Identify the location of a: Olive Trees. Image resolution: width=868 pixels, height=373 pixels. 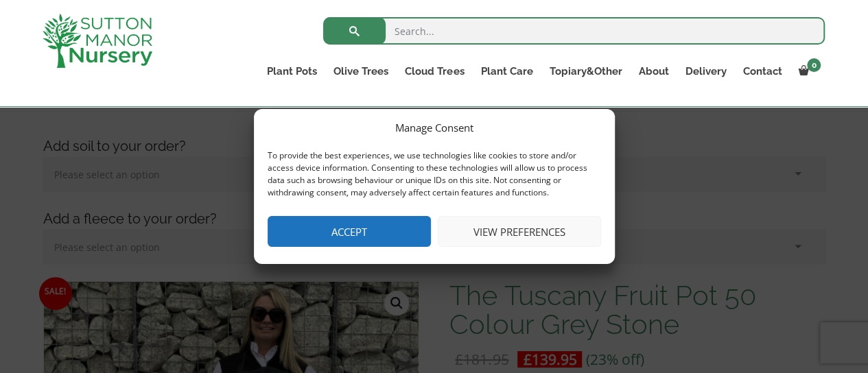
(361, 71).